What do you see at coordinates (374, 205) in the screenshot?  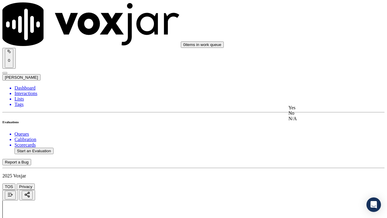 I see `div: Open Intercom Messenger` at bounding box center [374, 205].